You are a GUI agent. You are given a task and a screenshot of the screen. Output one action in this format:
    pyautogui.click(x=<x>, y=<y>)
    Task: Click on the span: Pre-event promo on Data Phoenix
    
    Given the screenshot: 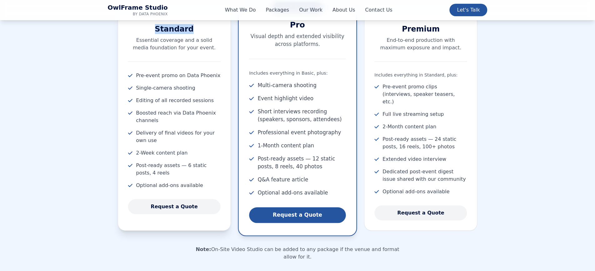 What is the action you would take?
    pyautogui.click(x=178, y=76)
    